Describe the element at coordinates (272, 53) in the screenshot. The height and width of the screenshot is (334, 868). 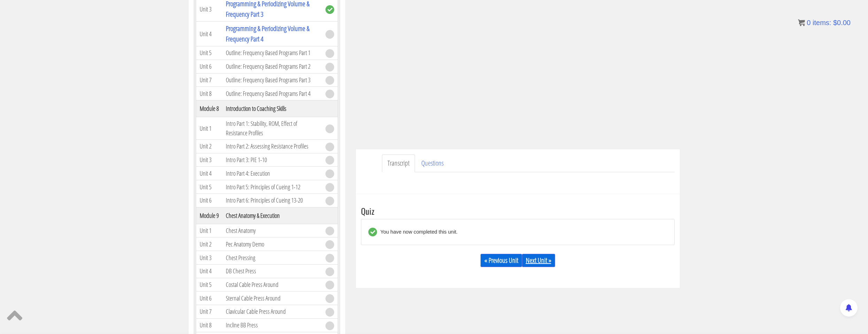
I see `td: Outline: Frequency Based Programs Part 1` at that location.